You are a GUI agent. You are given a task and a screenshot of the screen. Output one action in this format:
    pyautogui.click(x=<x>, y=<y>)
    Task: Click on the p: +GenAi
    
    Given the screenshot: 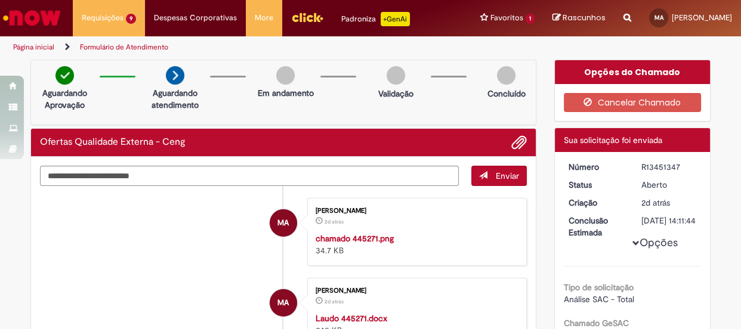 What is the action you would take?
    pyautogui.click(x=395, y=19)
    